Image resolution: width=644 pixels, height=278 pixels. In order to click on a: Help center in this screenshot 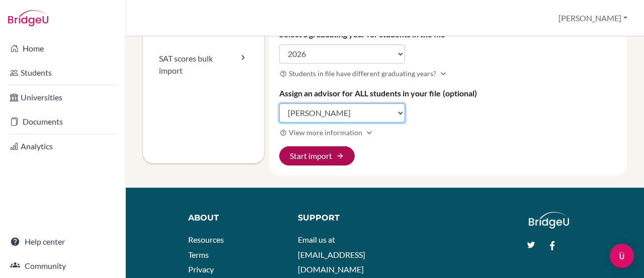, I will do `click(62, 242)`.